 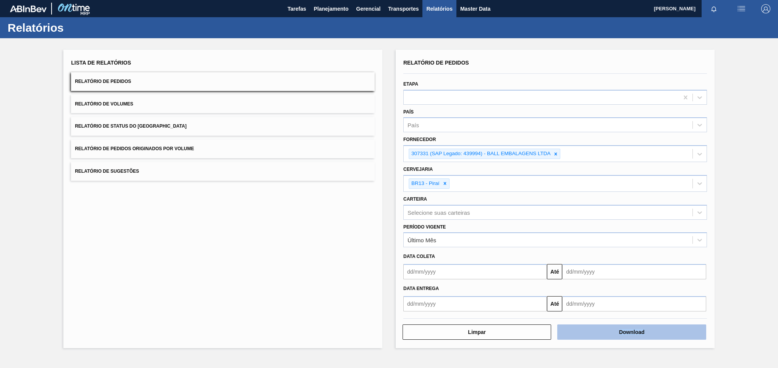 What do you see at coordinates (411, 84) in the screenshot?
I see `label: Etapa` at bounding box center [411, 84].